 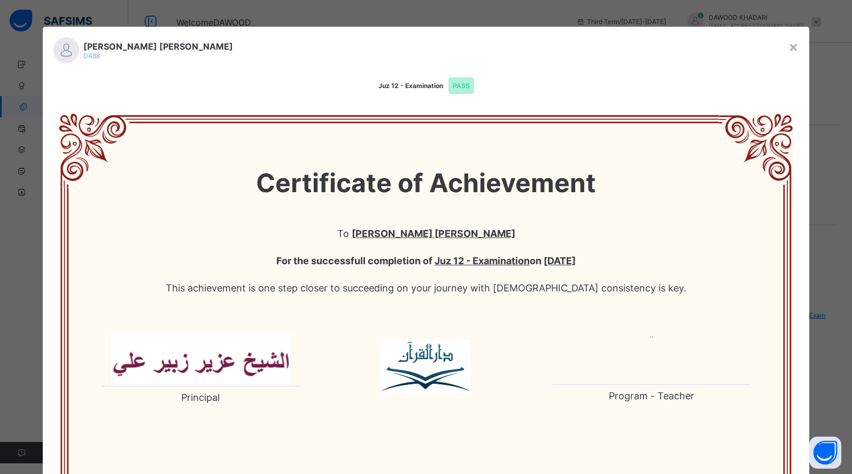 I want to click on span: Juz 12 - Examination, so click(x=426, y=85).